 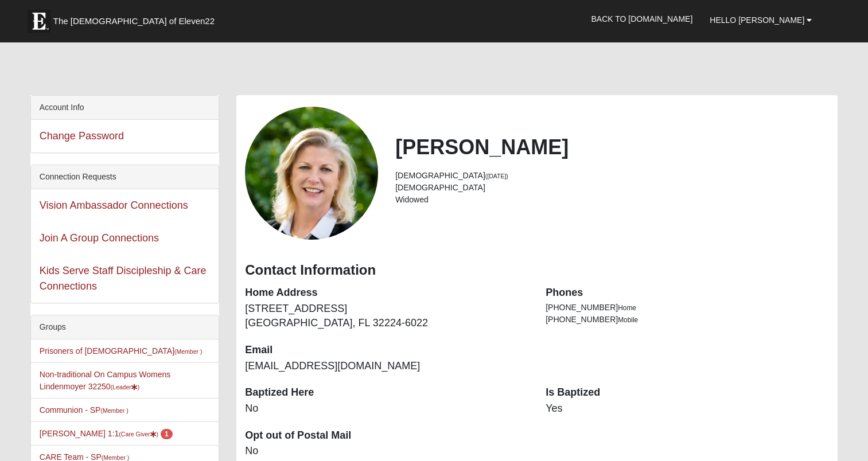 What do you see at coordinates (125, 178) in the screenshot?
I see `div: Connection Requests` at bounding box center [125, 178].